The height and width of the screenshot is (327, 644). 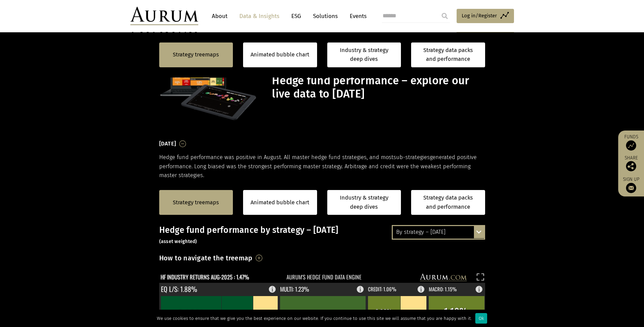 What do you see at coordinates (325, 16) in the screenshot?
I see `a: Solutions` at bounding box center [325, 16].